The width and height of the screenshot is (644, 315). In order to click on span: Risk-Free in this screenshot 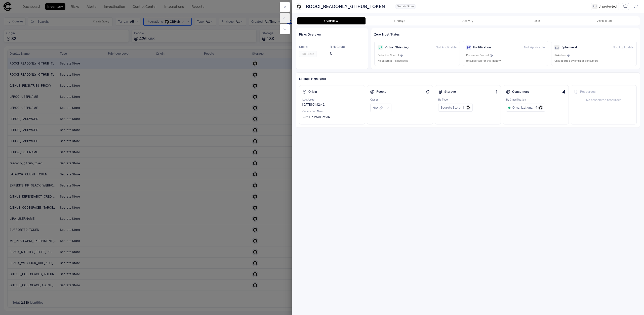, I will do `click(560, 56)`.